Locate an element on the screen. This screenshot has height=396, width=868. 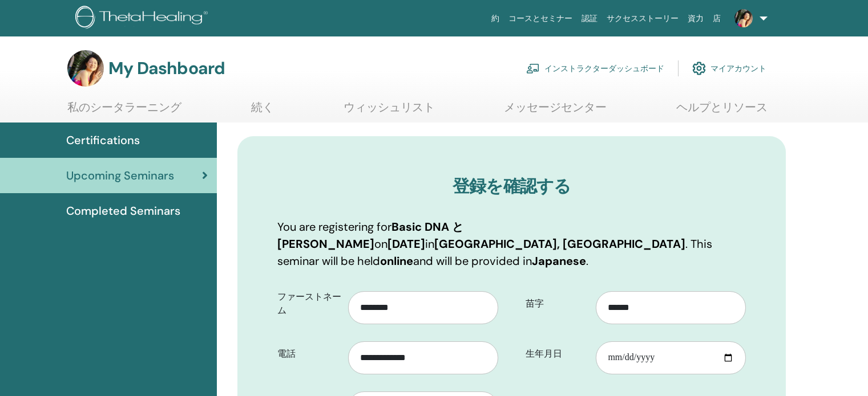
a: コースとセミナー is located at coordinates (540, 18).